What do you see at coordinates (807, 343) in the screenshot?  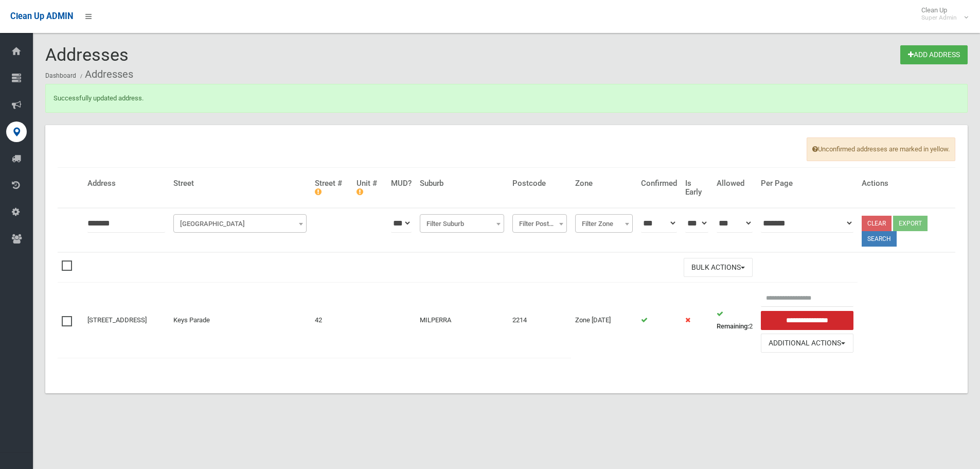 I see `button: Additional Actions` at bounding box center [807, 343].